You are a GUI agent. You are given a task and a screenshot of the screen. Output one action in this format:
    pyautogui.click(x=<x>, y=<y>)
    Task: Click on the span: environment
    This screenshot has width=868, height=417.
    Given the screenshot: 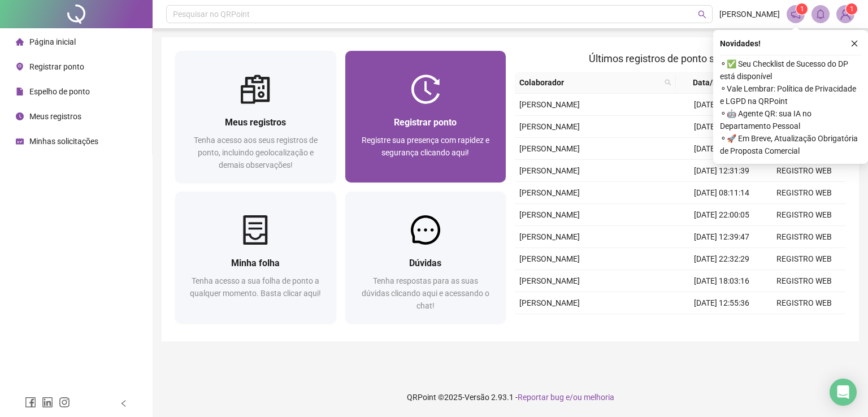 What is the action you would take?
    pyautogui.click(x=20, y=66)
    